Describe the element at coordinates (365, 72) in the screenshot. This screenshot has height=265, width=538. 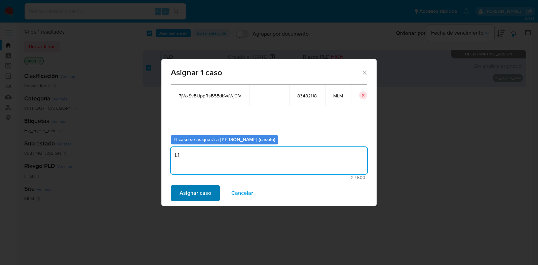
I see `button: Cerrar ventana` at that location.